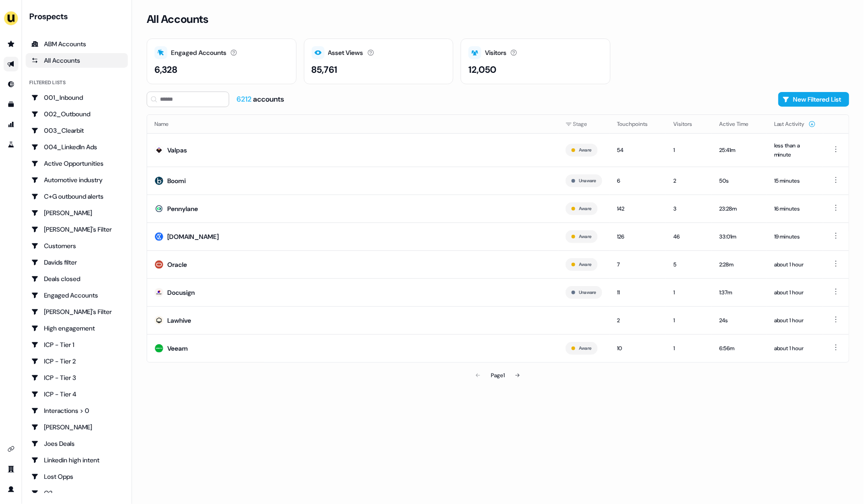 The width and height of the screenshot is (864, 504). I want to click on div: Automotive industry, so click(76, 180).